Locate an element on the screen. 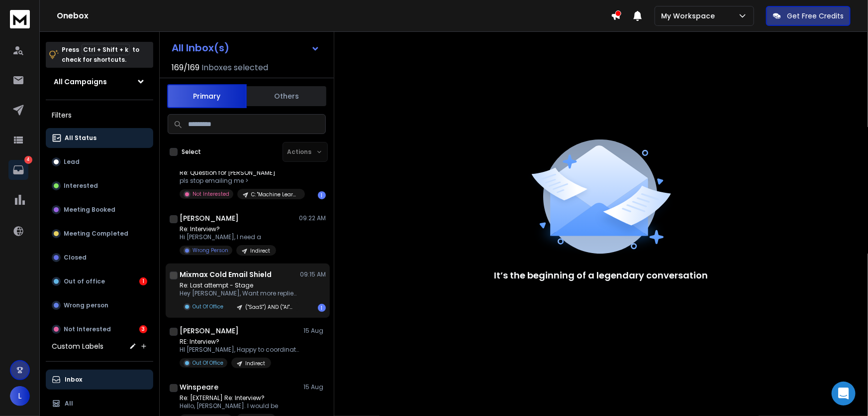 This screenshot has height=416, width=868. h3: Filters is located at coordinates (100, 115).